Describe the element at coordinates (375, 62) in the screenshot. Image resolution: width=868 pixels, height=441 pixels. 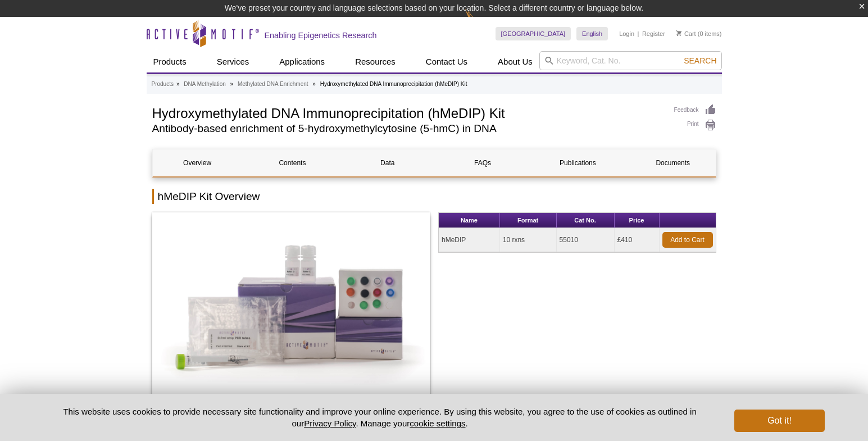
I see `a: Resources` at that location.